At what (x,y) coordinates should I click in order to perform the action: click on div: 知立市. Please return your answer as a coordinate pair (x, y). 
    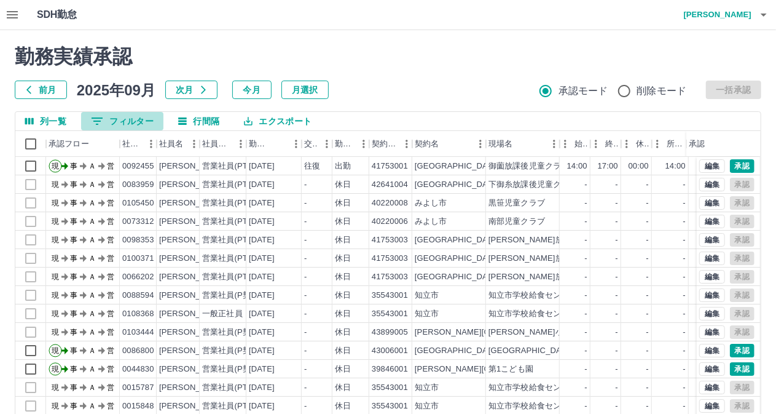
    Looking at the image, I should click on (427, 406).